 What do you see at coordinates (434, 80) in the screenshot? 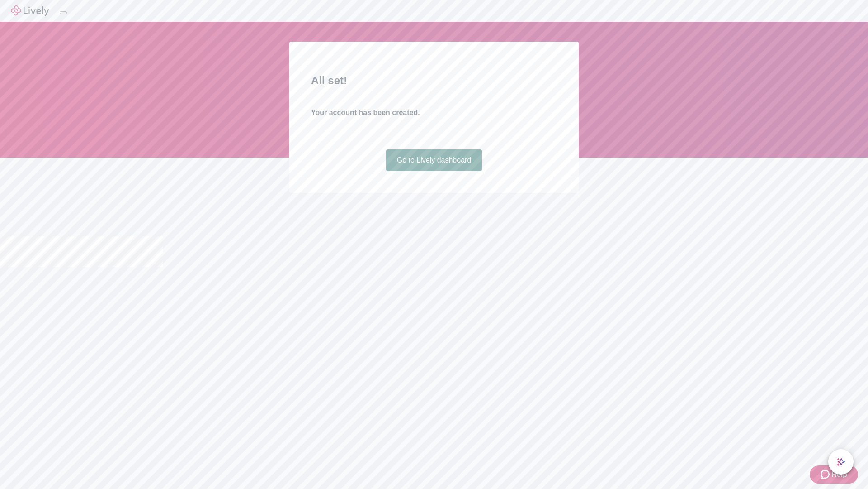
I see `h2: All set!` at bounding box center [434, 80].